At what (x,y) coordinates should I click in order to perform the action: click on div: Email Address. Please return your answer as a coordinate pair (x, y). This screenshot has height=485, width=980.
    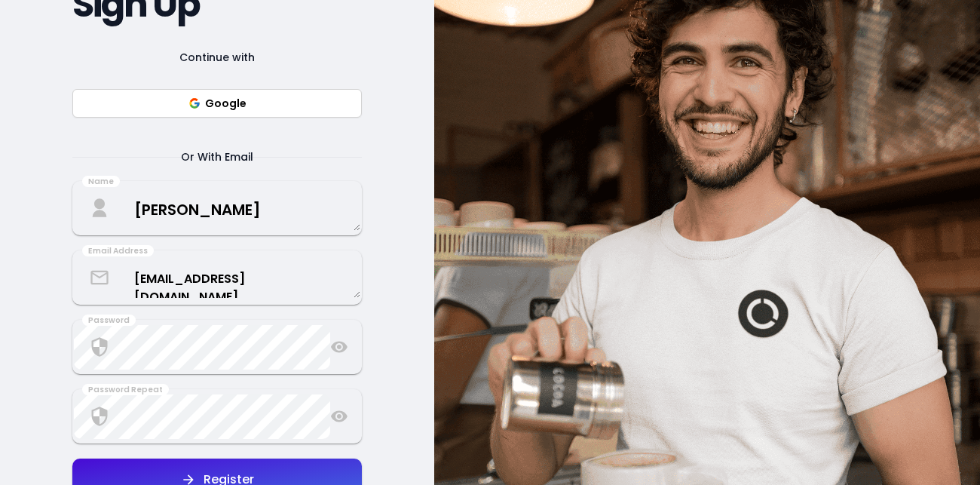
    Looking at the image, I should click on (117, 251).